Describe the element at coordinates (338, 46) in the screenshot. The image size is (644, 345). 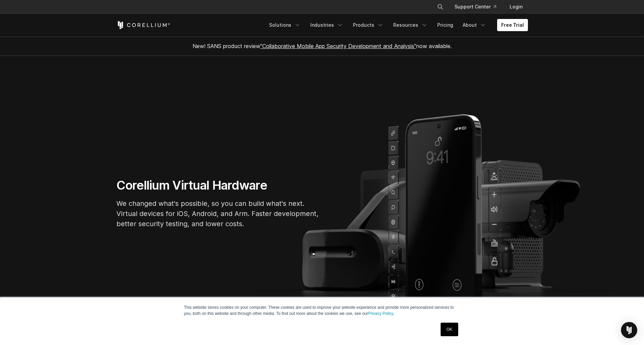
I see `a: "Collaborative Mobile App Security Development and Analysis"` at that location.